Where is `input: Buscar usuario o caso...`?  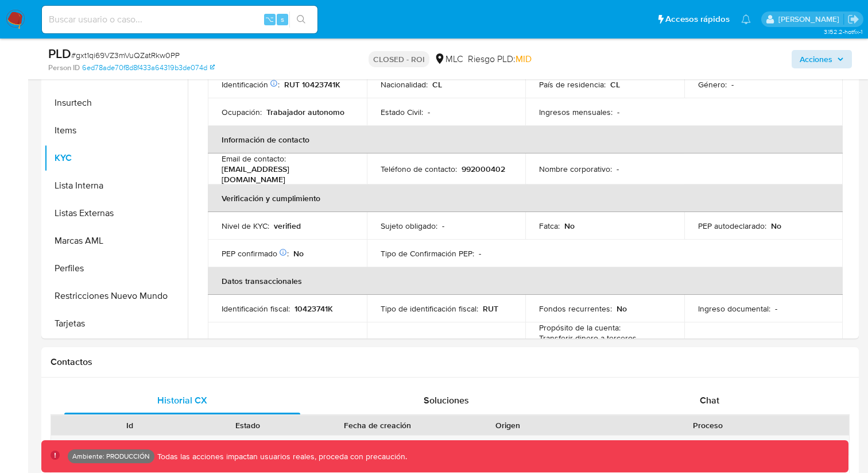
input: Buscar usuario o caso... is located at coordinates (180, 19).